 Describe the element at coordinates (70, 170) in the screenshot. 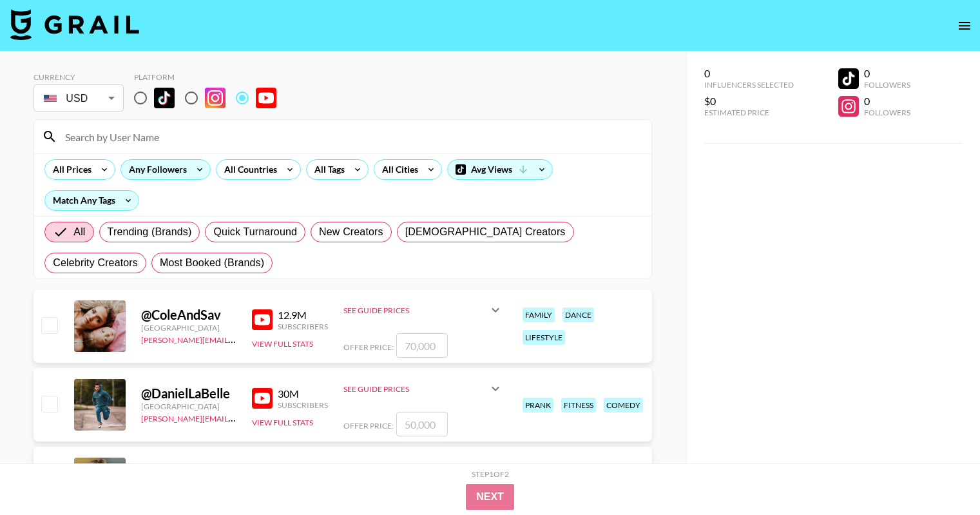

I see `div: All Prices` at that location.